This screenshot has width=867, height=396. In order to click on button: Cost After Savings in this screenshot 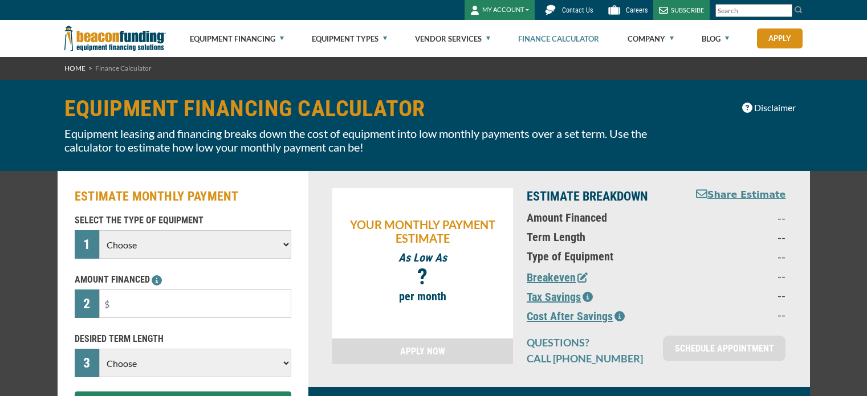, I will do `click(576, 316)`.